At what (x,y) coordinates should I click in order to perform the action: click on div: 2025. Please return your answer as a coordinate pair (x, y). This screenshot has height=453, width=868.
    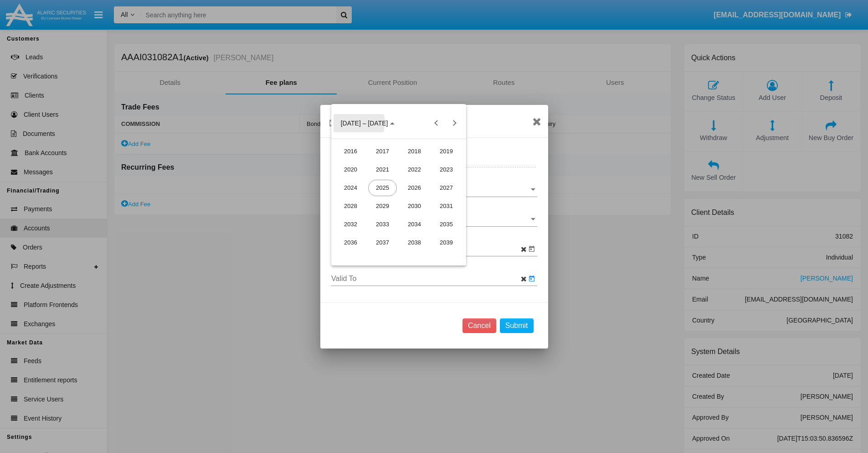
    Looking at the image, I should click on (382, 187).